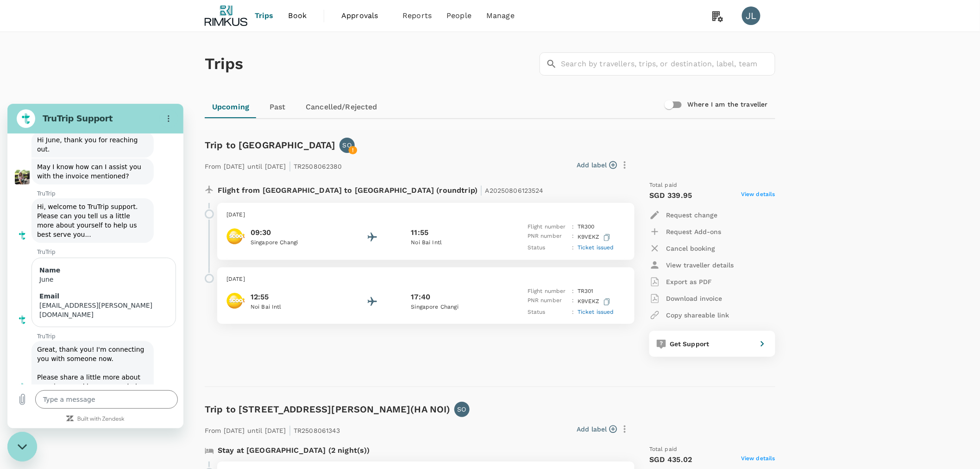 The width and height of the screenshot is (980, 469). What do you see at coordinates (698, 315) in the screenshot?
I see `p: Copy shareable link` at bounding box center [698, 315].